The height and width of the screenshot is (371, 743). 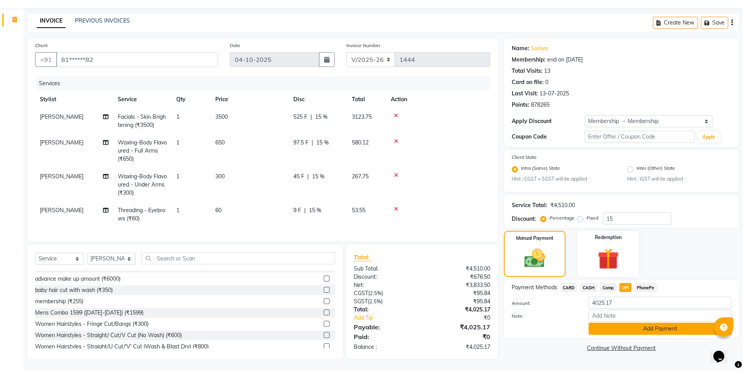 I want to click on div: advance make up amount (₹6000), so click(x=78, y=279).